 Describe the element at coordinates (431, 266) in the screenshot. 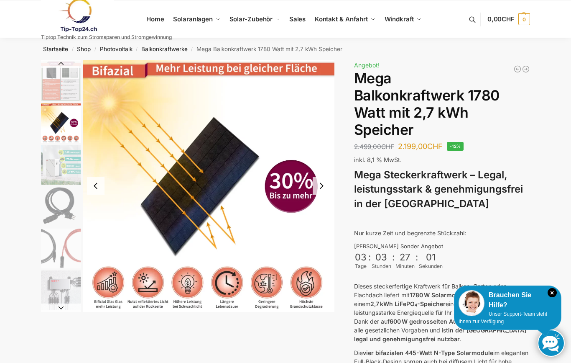

I see `div: Sekunden` at that location.